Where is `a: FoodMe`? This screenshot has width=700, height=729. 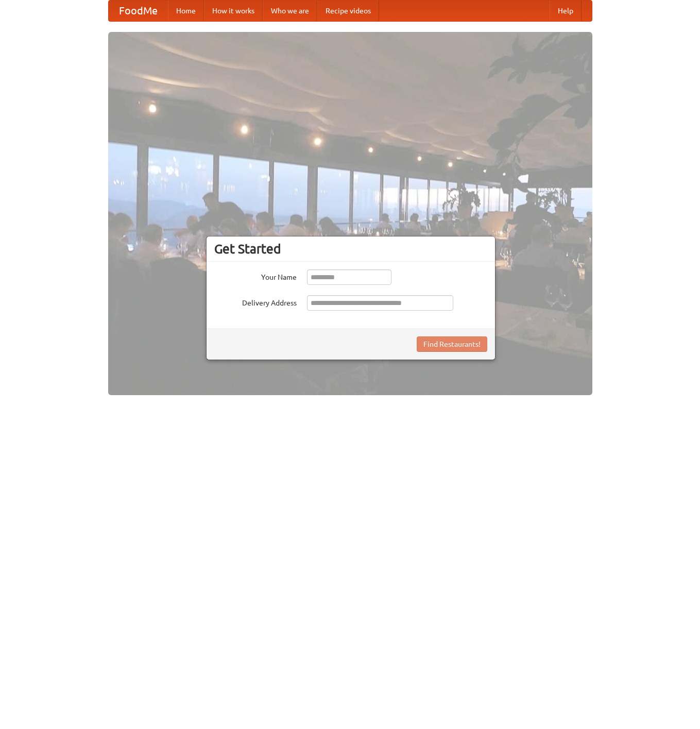 a: FoodMe is located at coordinates (139, 10).